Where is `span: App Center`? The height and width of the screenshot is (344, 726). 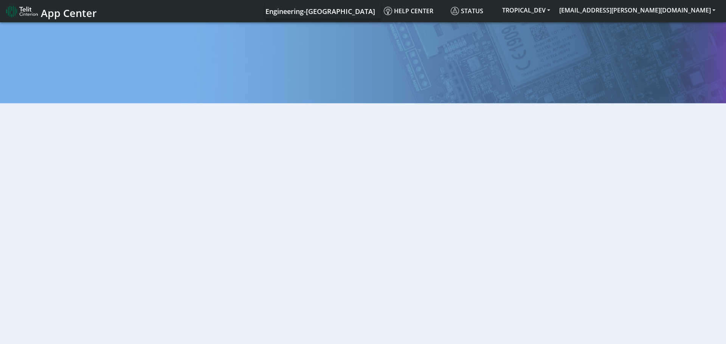
span: App Center is located at coordinates (69, 13).